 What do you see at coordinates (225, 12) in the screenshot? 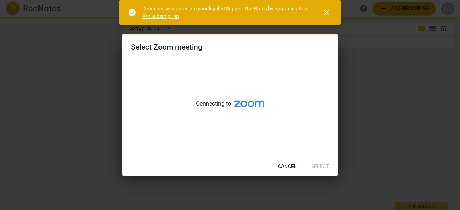
I see `div: Dear user, we appreciate your loyalty! Support RaeNotes by upgrading to a` at bounding box center [225, 12].